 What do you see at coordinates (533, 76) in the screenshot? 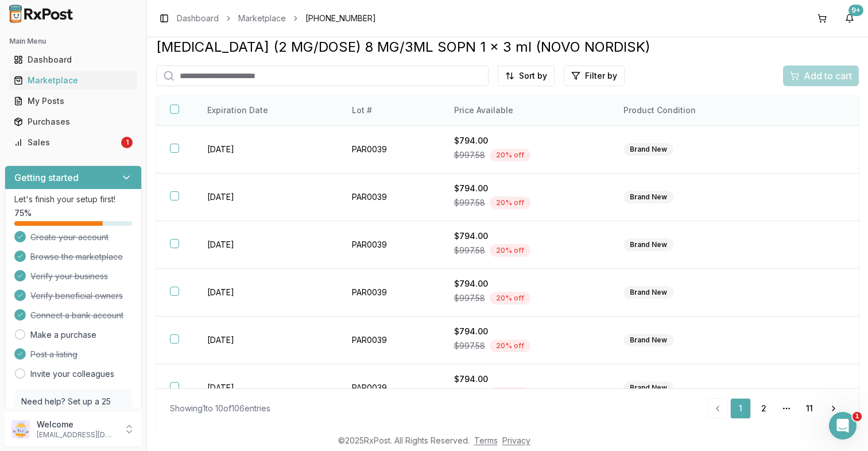
I see `span: Sort by` at bounding box center [533, 76].